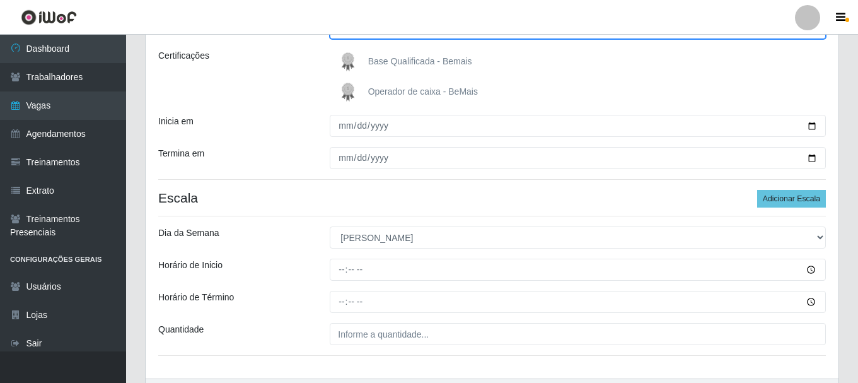 The image size is (858, 383). Describe the element at coordinates (350, 92) in the screenshot. I see `img: Operador de caixa - BeMais` at that location.